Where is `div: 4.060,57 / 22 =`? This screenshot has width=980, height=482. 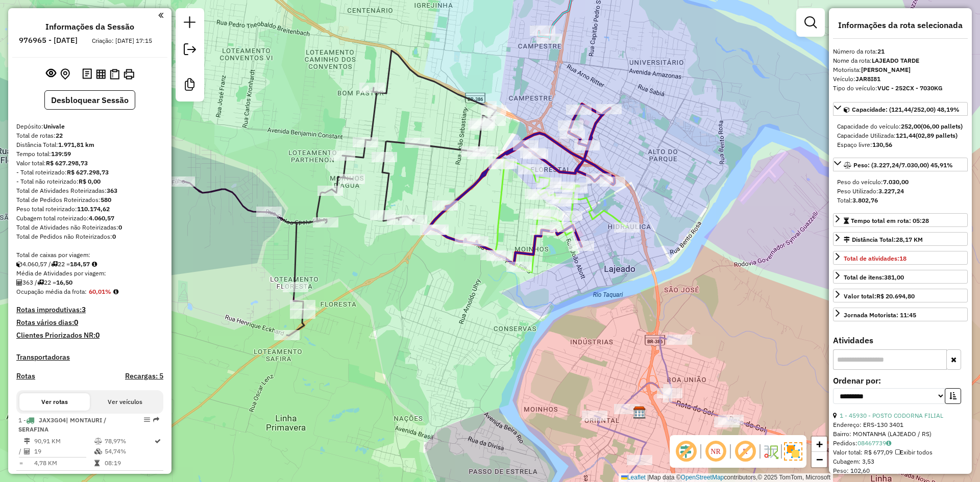 div: 4.060,57 / 22 = is located at coordinates (90, 265).